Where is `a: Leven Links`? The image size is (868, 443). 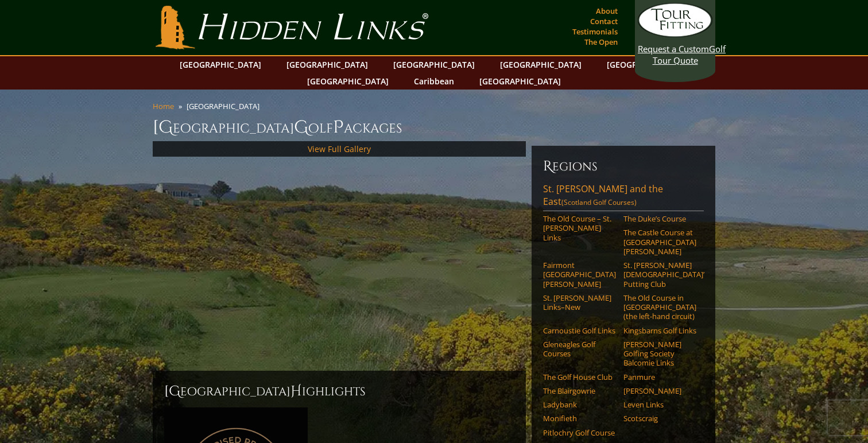
a: Leven Links is located at coordinates (660, 404).